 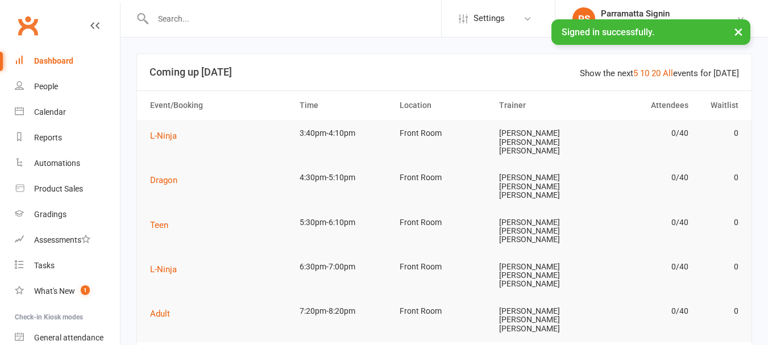 What do you see at coordinates (62, 240) in the screenshot?
I see `div: Assessments` at bounding box center [62, 240].